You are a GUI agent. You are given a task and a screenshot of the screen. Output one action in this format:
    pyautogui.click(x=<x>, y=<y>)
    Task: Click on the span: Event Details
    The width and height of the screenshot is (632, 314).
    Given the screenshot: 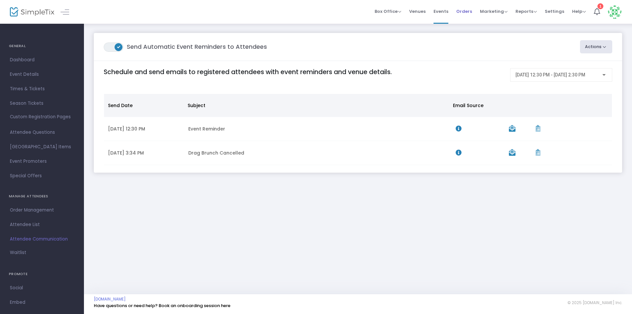 What is the action you would take?
    pyautogui.click(x=42, y=74)
    